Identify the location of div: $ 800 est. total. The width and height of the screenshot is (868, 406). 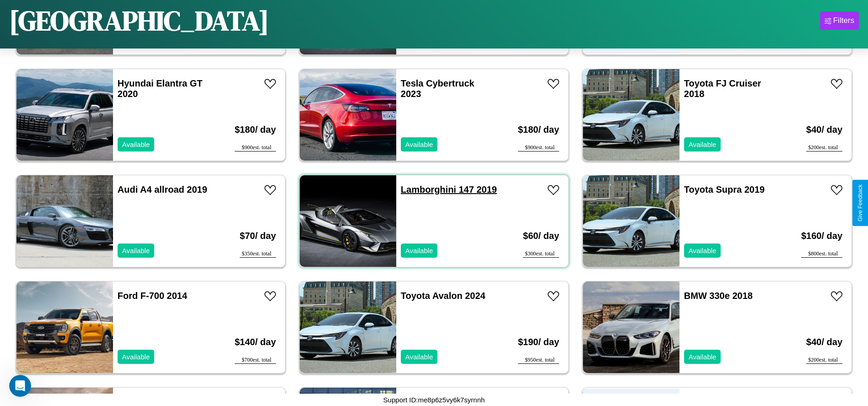
(821, 254).